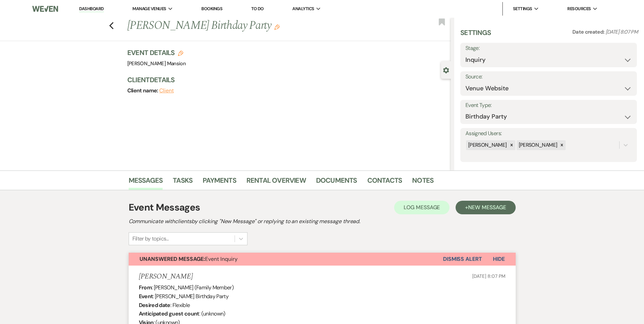  I want to click on button: Log Message, so click(422, 207).